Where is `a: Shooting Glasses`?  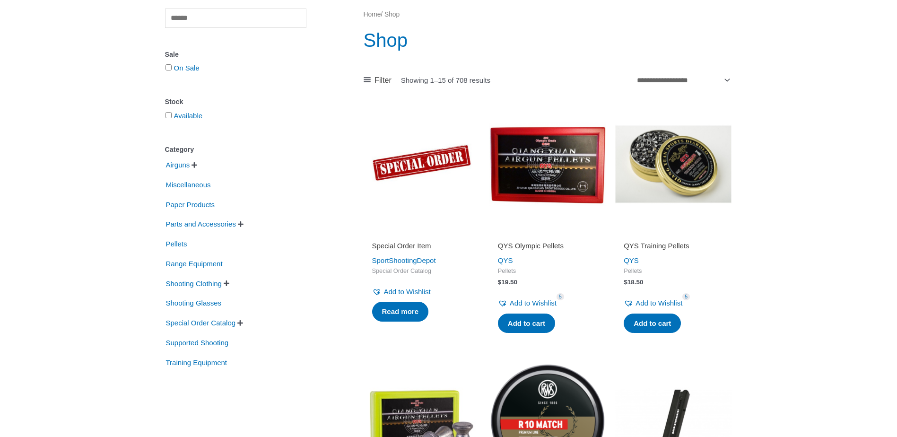
a: Shooting Glasses is located at coordinates (194, 302).